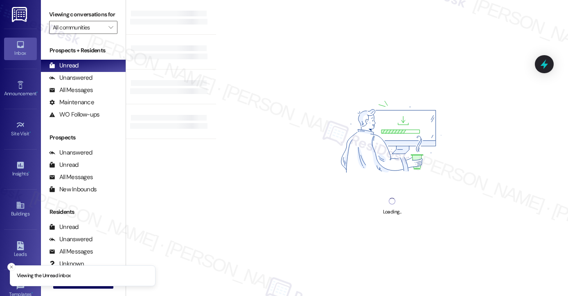  Describe the element at coordinates (20, 49) in the screenshot. I see `a: Inbox` at that location.